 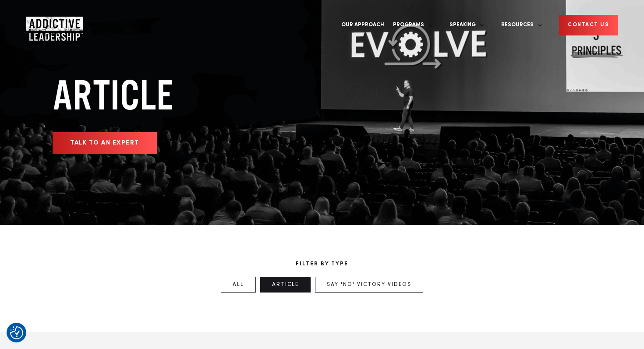 What do you see at coordinates (519, 25) in the screenshot?
I see `a: Resources` at bounding box center [519, 25].